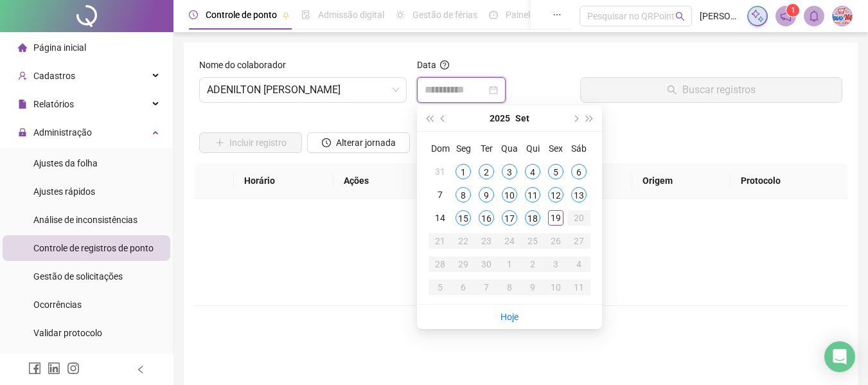  What do you see at coordinates (486, 218) in the screenshot?
I see `td: 2025-09-16` at bounding box center [486, 218].